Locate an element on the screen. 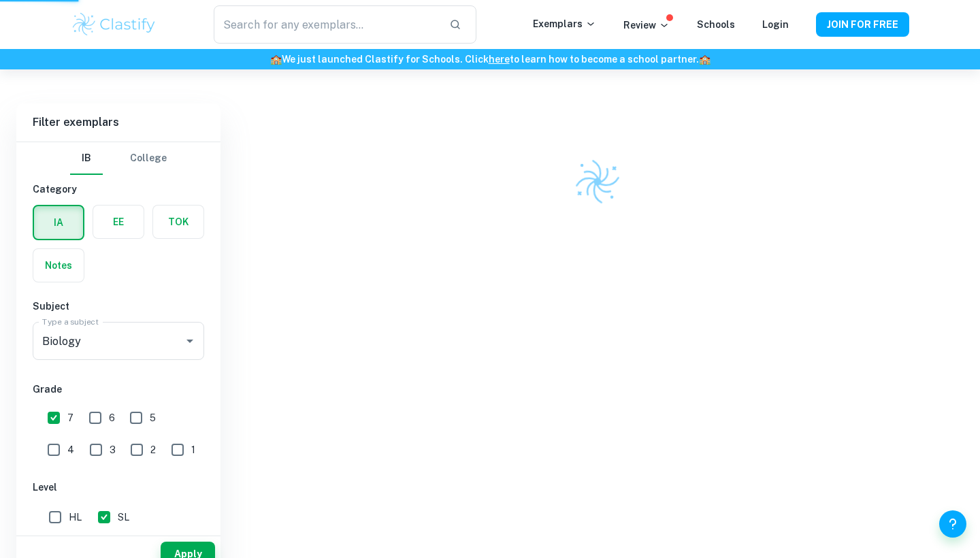 The height and width of the screenshot is (558, 980). p: Review is located at coordinates (646, 25).